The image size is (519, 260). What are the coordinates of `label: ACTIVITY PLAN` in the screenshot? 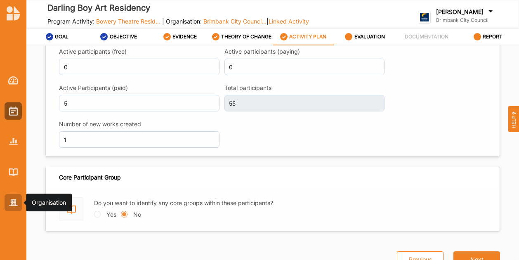 It's located at (308, 37).